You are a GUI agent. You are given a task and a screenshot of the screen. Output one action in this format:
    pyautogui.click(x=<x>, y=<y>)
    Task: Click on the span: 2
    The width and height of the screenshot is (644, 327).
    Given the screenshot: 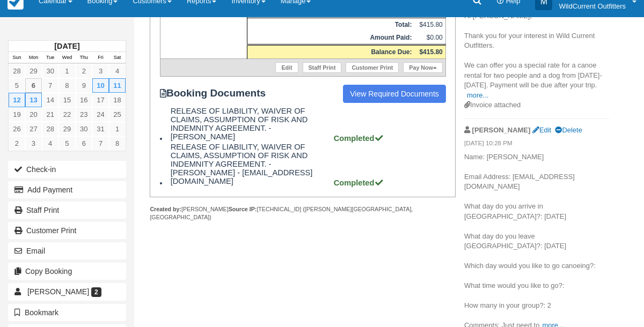 What is the action you would take?
    pyautogui.click(x=96, y=292)
    